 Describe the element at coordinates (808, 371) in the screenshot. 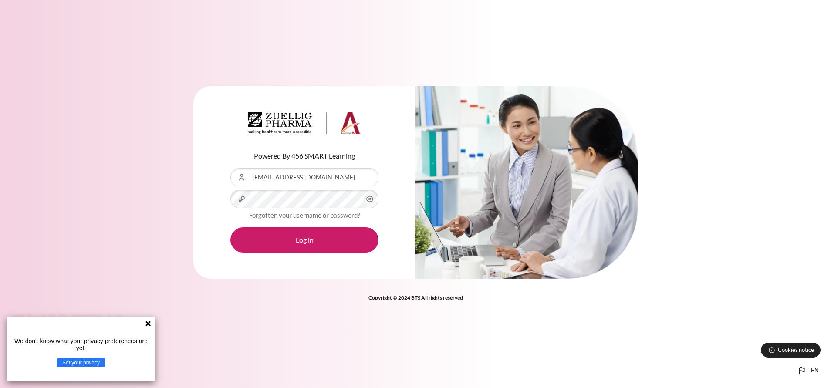

I see `button: Languages` at that location.